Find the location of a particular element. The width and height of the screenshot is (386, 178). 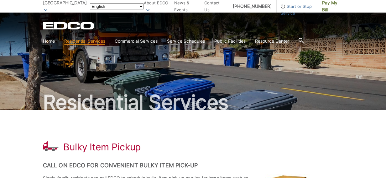

h2: Call on EDCO for Convenient Bulky Item Pick-up is located at coordinates (193, 165).